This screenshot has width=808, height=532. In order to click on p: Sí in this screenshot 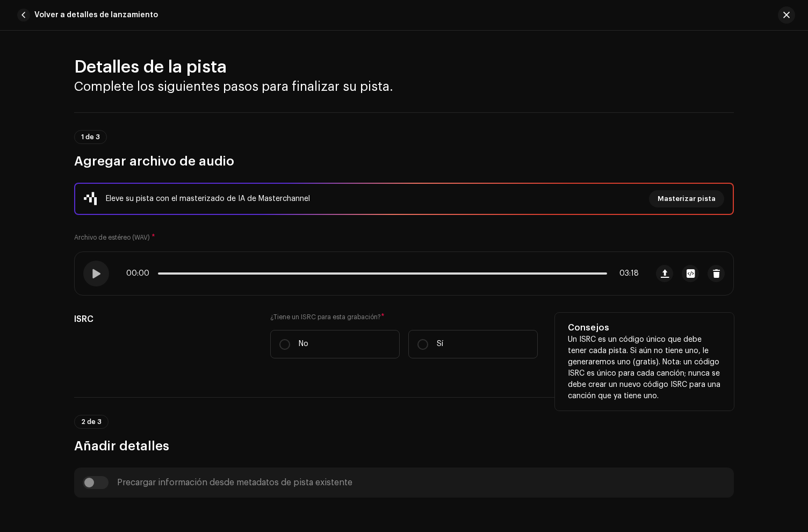, I will do `click(440, 344)`.